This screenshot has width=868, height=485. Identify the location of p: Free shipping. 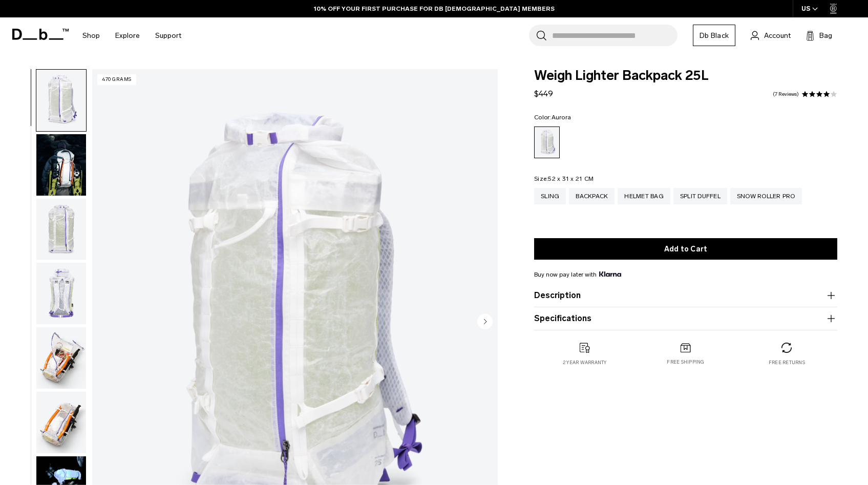
(685, 362).